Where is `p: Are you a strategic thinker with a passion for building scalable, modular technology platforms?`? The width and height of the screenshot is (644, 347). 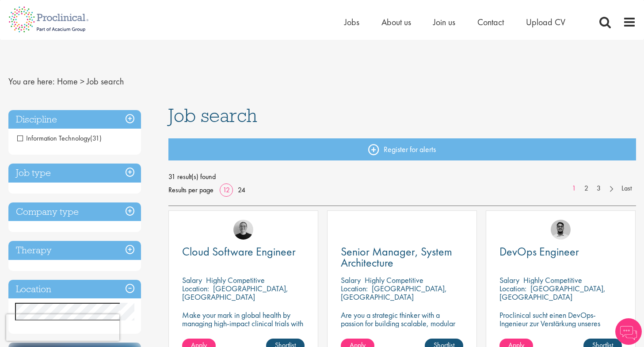
p: Are you a strategic thinker with a passion for building scalable, modular technology platforms? is located at coordinates (402, 323).